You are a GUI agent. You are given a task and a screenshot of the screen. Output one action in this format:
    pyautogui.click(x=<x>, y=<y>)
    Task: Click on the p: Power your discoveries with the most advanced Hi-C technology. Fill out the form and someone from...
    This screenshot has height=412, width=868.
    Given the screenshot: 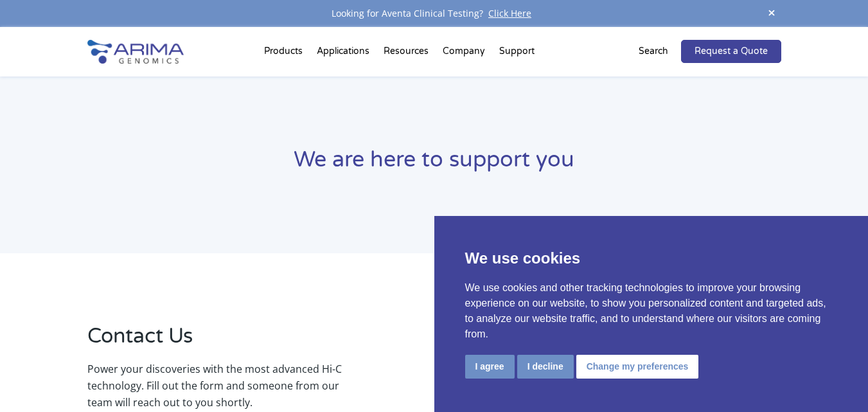 What is the action you would take?
    pyautogui.click(x=215, y=386)
    